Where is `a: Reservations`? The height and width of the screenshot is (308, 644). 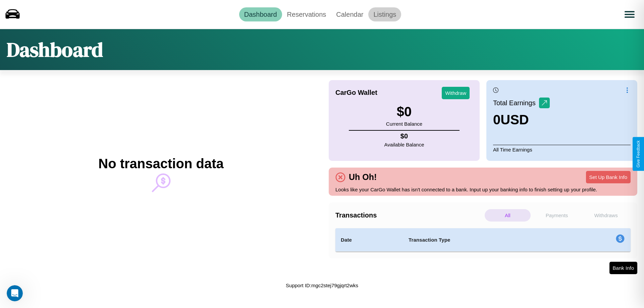
a: Reservations is located at coordinates (307, 14).